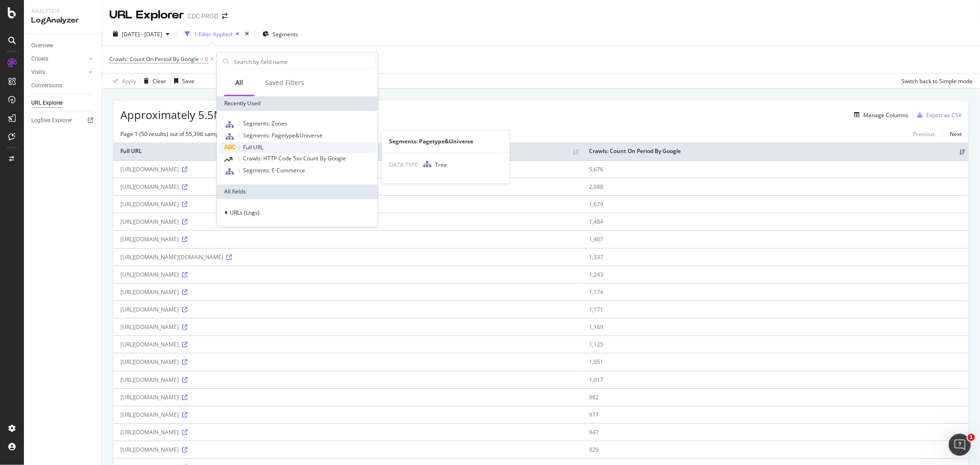 The width and height of the screenshot is (980, 465). I want to click on button: 1 Filter Applied, so click(212, 34).